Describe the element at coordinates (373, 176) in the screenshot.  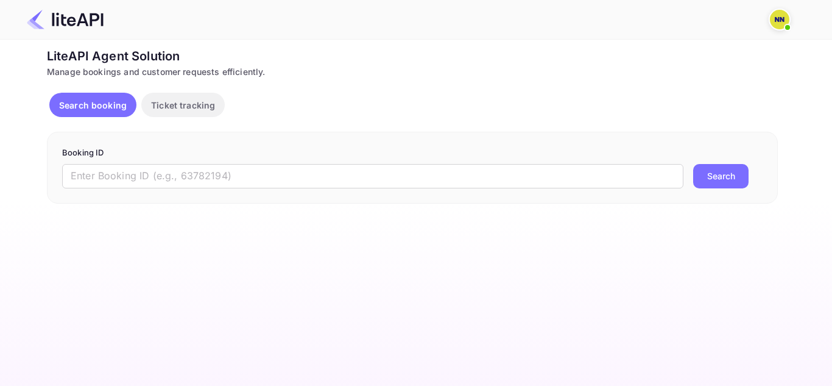
I see `input: Enter Booking ID (e.g., 63782194)` at that location.